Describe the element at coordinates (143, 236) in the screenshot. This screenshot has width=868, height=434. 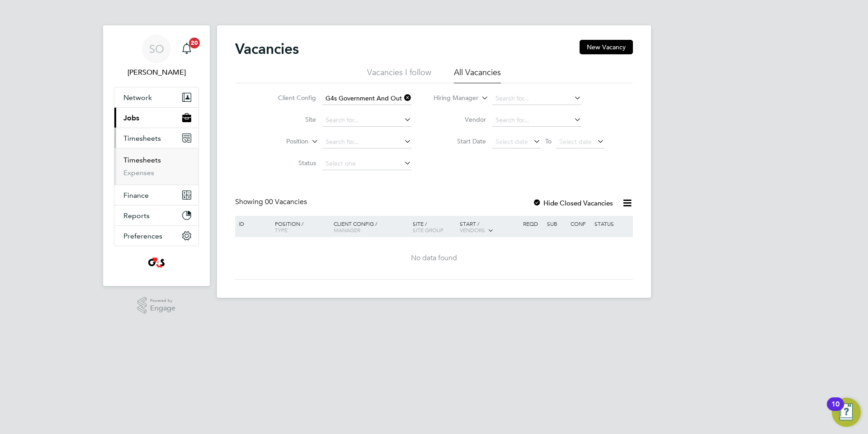
I see `span: Preferences` at that location.